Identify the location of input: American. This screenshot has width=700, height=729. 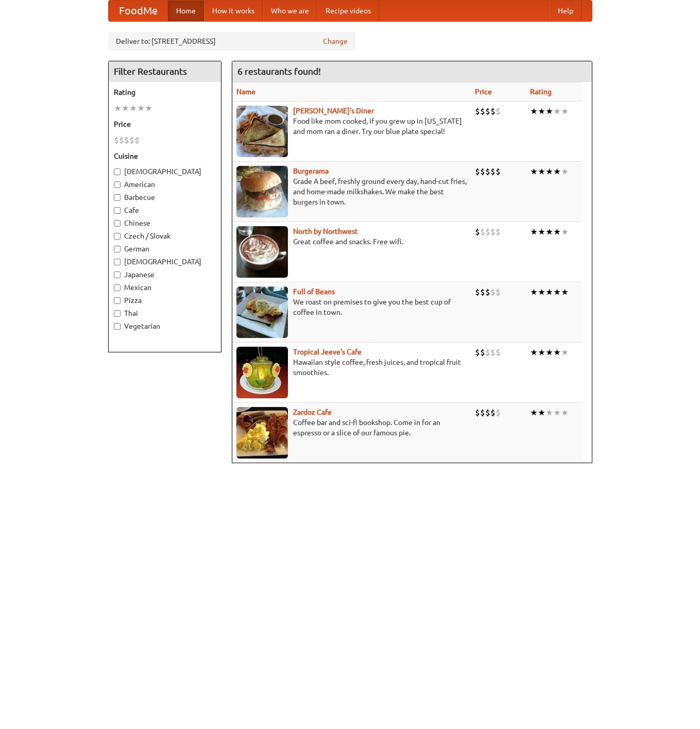
(117, 184).